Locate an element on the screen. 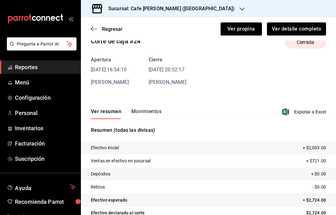  p: Resumen (todas las divisas) is located at coordinates (209, 130).